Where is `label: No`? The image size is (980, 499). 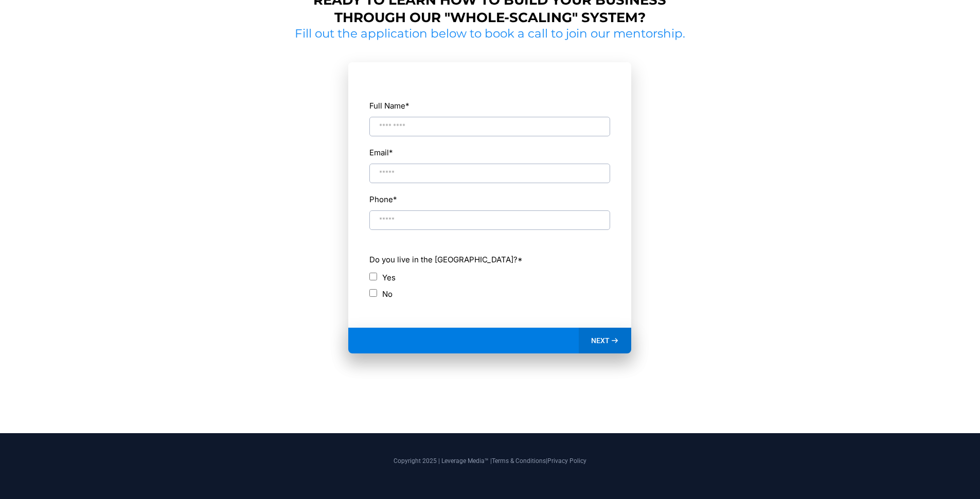
label: No is located at coordinates (387, 294).